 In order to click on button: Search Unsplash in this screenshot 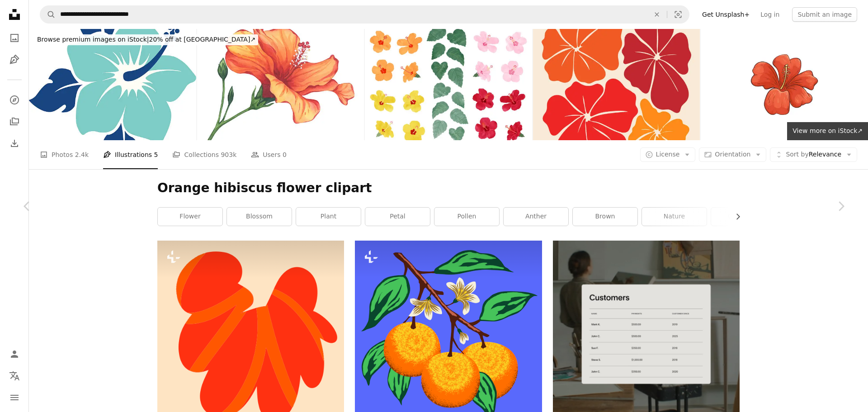, I will do `click(48, 15)`.